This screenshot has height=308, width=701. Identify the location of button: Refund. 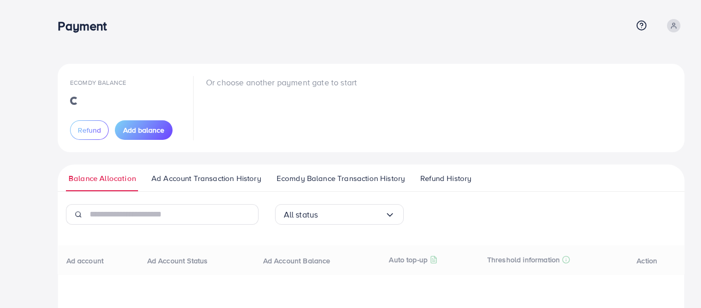
(89, 130).